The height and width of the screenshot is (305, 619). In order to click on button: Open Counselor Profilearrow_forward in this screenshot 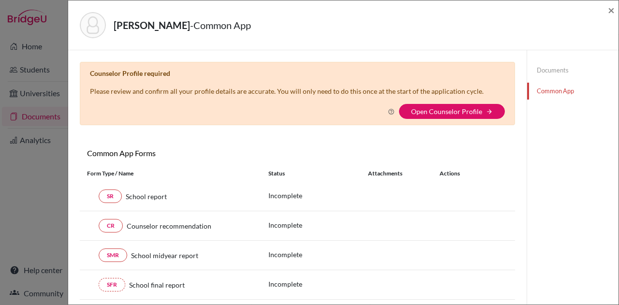, I will do `click(452, 111)`.